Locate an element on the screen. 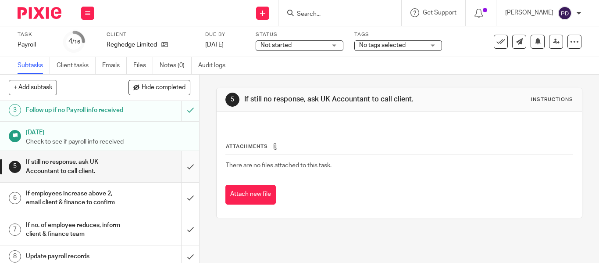  a: Reassign task is located at coordinates (556, 42).